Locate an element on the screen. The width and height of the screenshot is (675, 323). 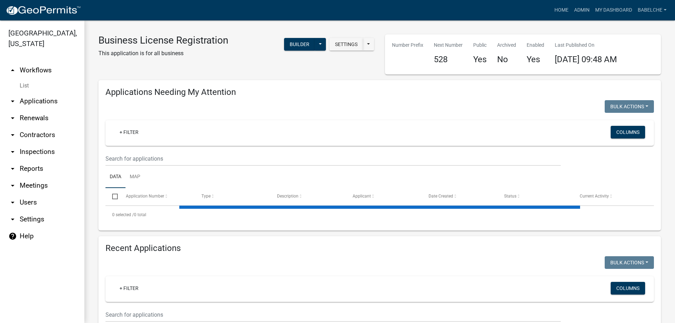
span: Date Created is located at coordinates (441, 196).